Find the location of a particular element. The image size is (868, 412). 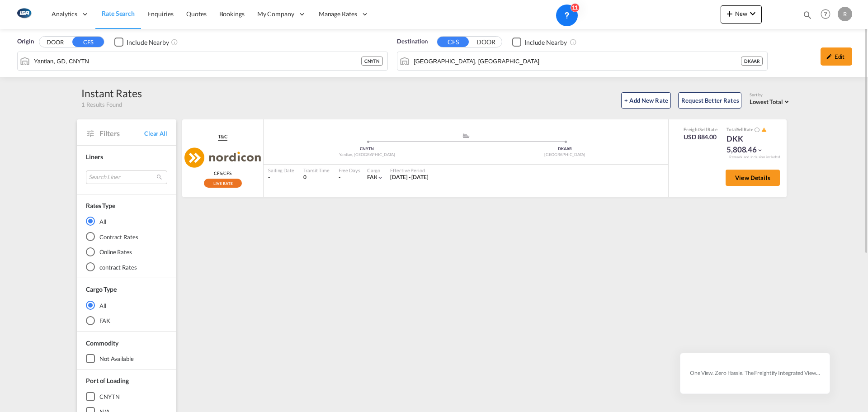

div: icon-magnify is located at coordinates (808, 17).